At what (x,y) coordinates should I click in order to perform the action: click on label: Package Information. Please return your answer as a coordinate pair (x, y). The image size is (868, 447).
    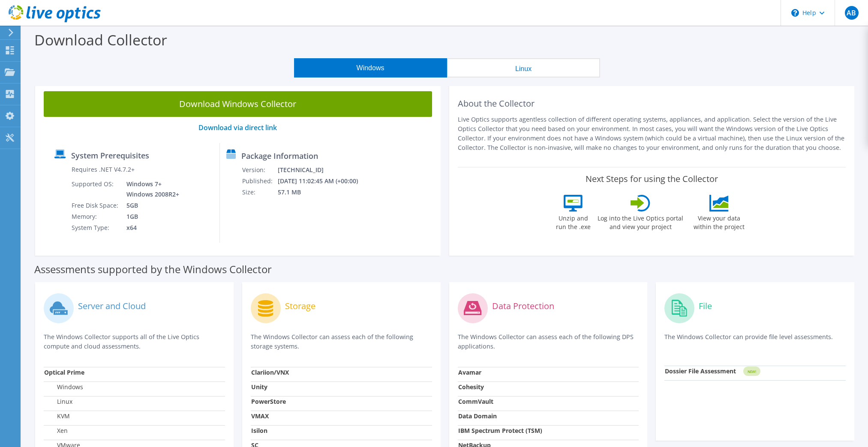
    Looking at the image, I should click on (280, 156).